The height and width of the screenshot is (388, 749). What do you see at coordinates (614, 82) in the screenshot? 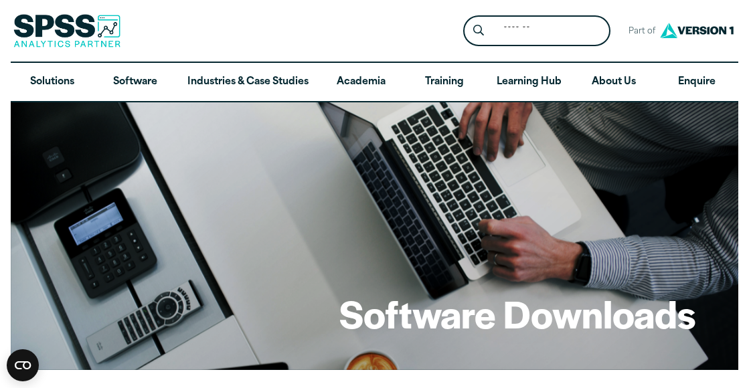
I see `a: About Us` at bounding box center [614, 82].